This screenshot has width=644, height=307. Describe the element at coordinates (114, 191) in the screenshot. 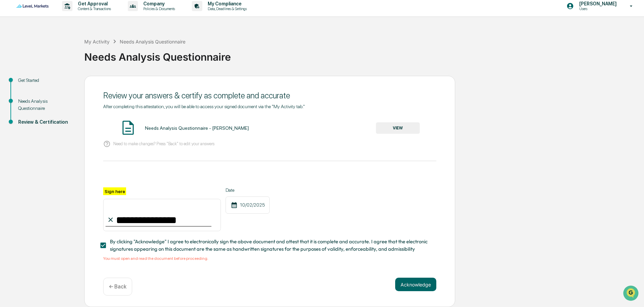

I see `label: Sign here` at that location.